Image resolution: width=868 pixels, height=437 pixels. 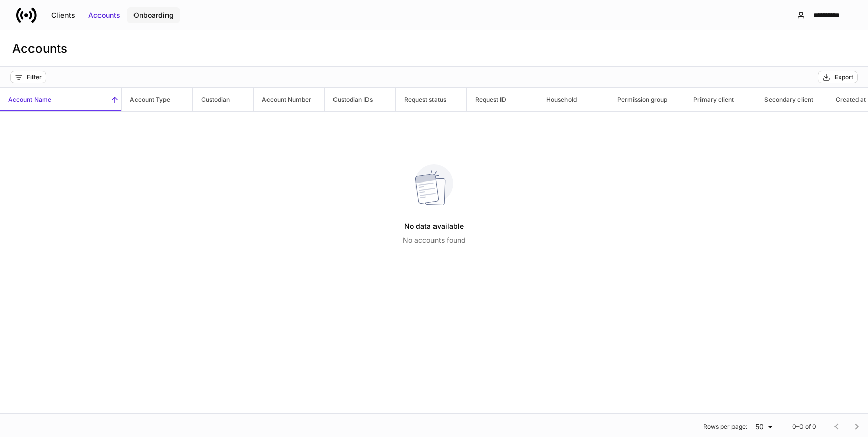 I want to click on span: Request status, so click(x=431, y=100).